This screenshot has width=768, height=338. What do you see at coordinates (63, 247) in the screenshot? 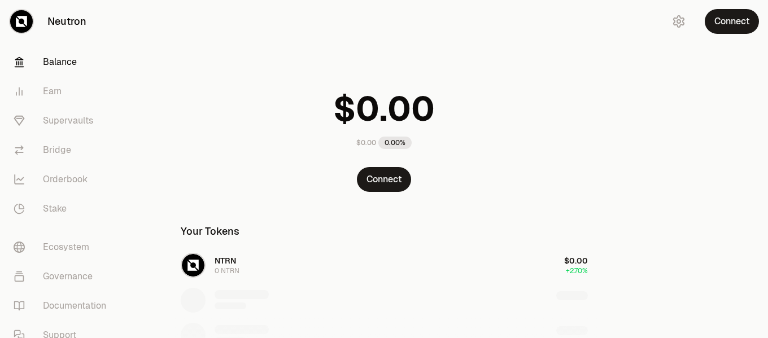
I see `a: Ecosystem` at bounding box center [63, 247].